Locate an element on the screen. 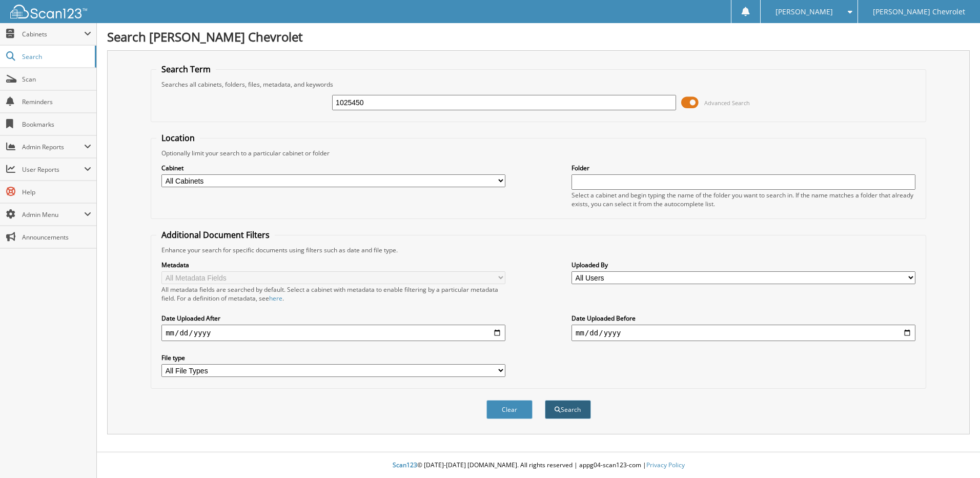 The image size is (980, 478). span: Scan is located at coordinates (57, 79).